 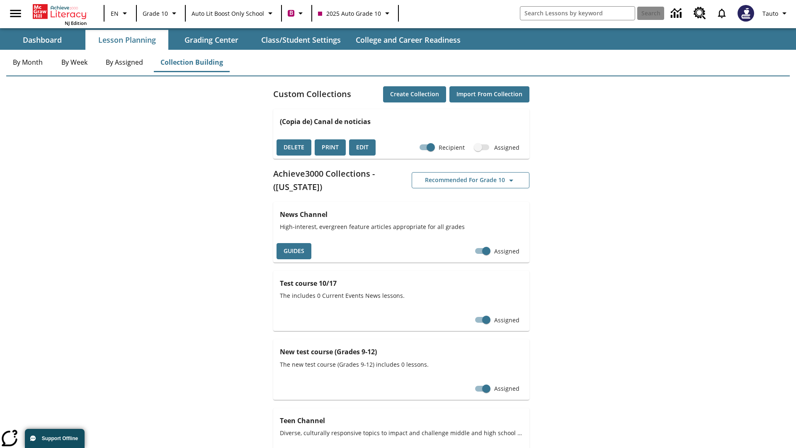 I want to click on a: Resource Center, Will open in new tab, so click(x=700, y=13).